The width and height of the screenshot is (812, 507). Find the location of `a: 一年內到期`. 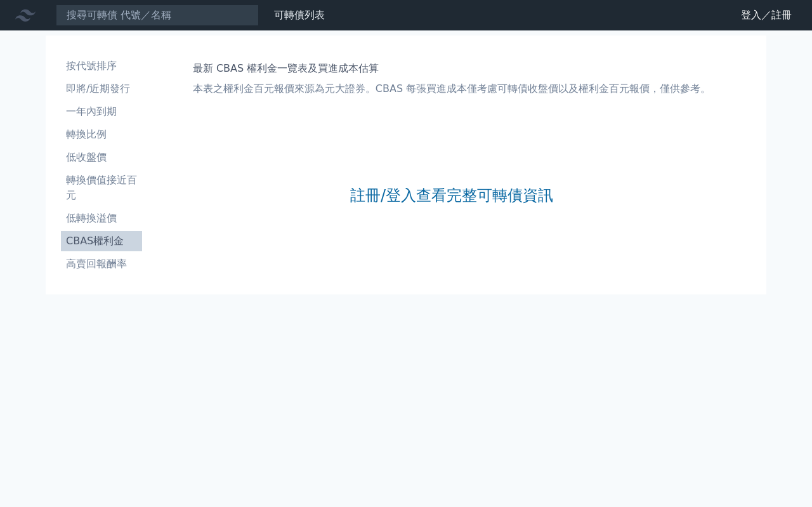

a: 一年內到期 is located at coordinates (101, 112).